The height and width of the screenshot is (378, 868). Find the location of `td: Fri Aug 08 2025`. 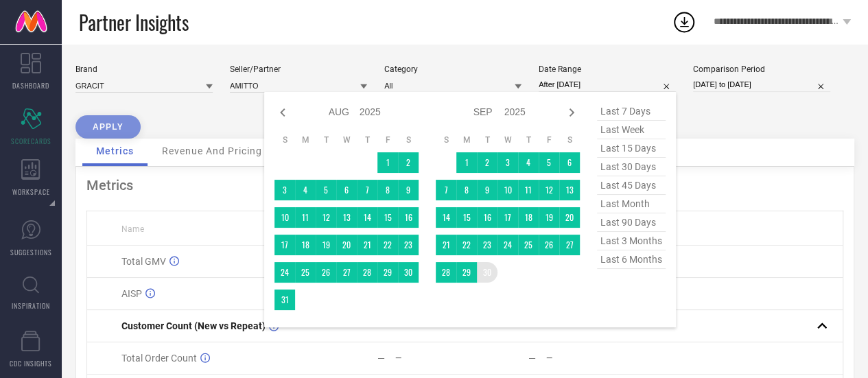

td: Fri Aug 08 2025 is located at coordinates (388, 190).